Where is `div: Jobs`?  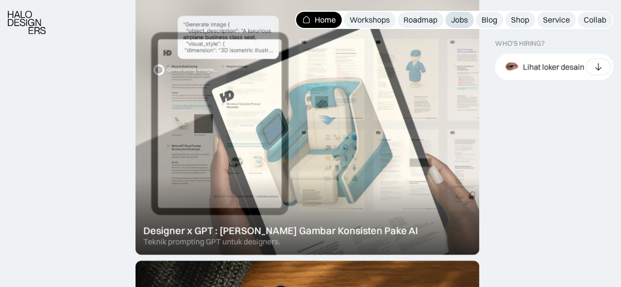
div: Jobs is located at coordinates (459, 20).